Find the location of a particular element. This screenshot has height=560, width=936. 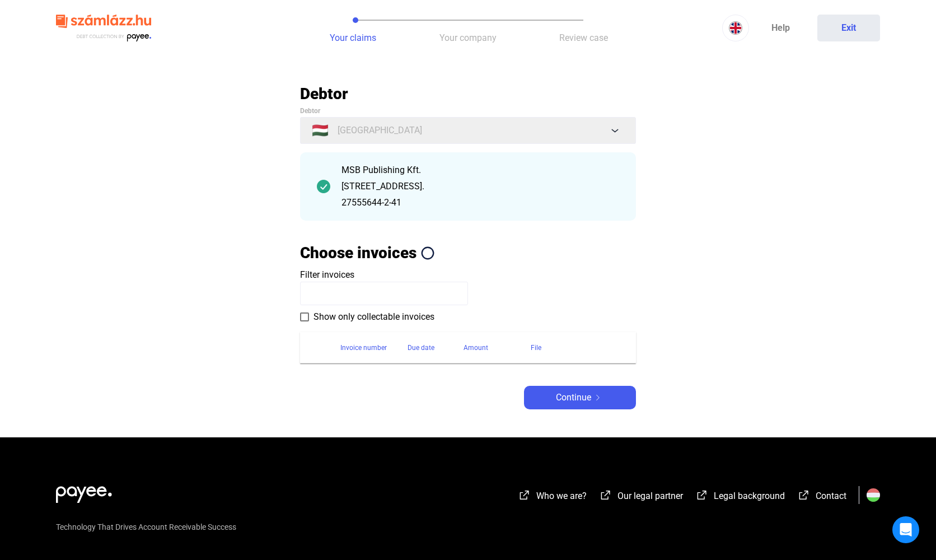

button: Exit is located at coordinates (849, 28).